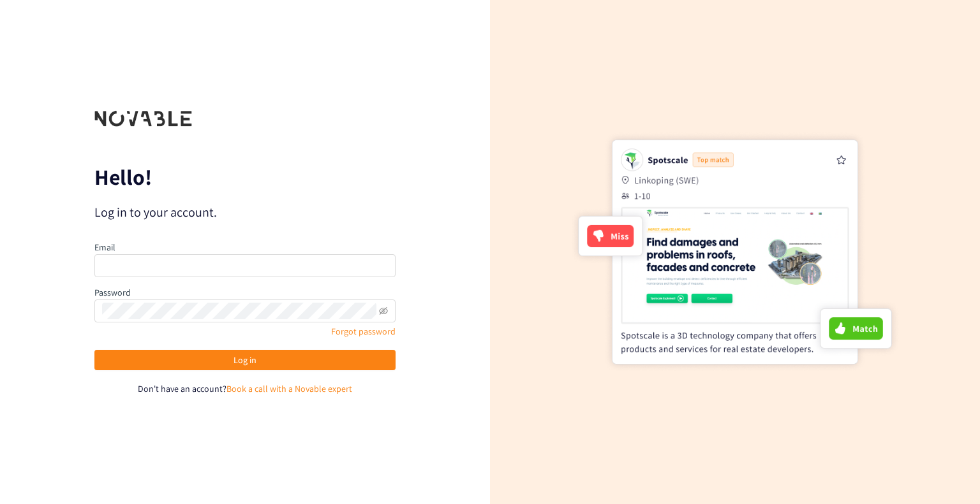 The image size is (980, 504). Describe the element at coordinates (245, 177) in the screenshot. I see `p: Hello!` at that location.